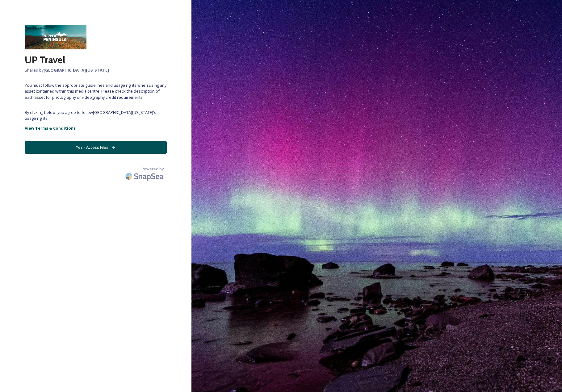 The width and height of the screenshot is (562, 392). Describe the element at coordinates (145, 177) in the screenshot. I see `img: SnapSea Logo` at that location.